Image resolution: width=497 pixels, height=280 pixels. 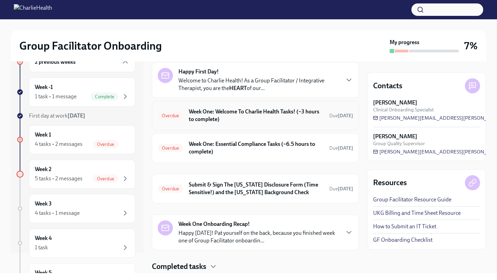 I want to click on h6: Week One: Welcome To Charlie Health Tasks! (~3 hours to complete), so click(x=256, y=116).